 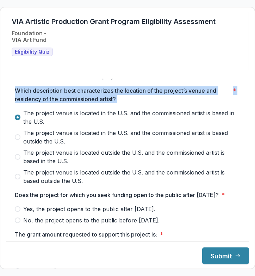 I want to click on span: The project venue is located outside the U.S. and the commissioned artist is based in the U.S., so click(x=132, y=157).